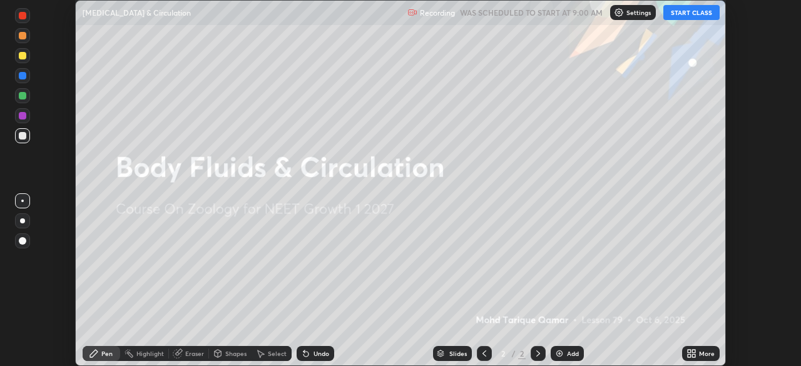 Image resolution: width=801 pixels, height=366 pixels. I want to click on div: Highlight, so click(150, 354).